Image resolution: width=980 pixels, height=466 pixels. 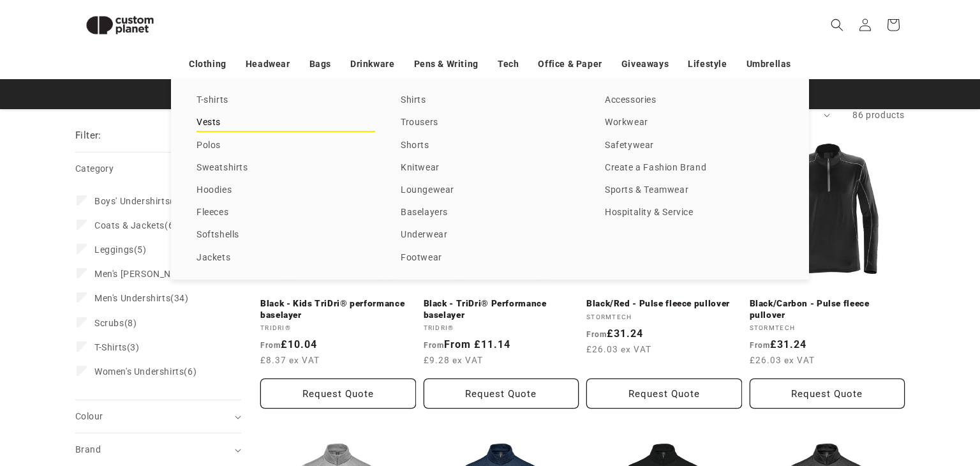 What do you see at coordinates (664, 304) in the screenshot?
I see `a: Black/Red - Pulse fleece pullover` at bounding box center [664, 304].